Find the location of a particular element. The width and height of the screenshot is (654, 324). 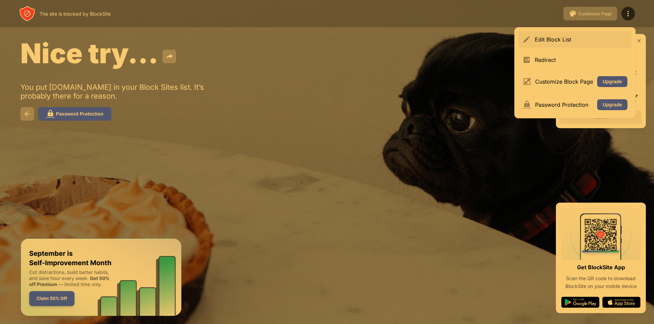

img: qrcode.svg is located at coordinates (601, 234).